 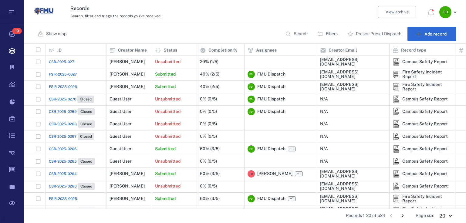 What do you see at coordinates (63, 161) in the screenshot?
I see `span: CSR-2025-0265` at bounding box center [63, 161].